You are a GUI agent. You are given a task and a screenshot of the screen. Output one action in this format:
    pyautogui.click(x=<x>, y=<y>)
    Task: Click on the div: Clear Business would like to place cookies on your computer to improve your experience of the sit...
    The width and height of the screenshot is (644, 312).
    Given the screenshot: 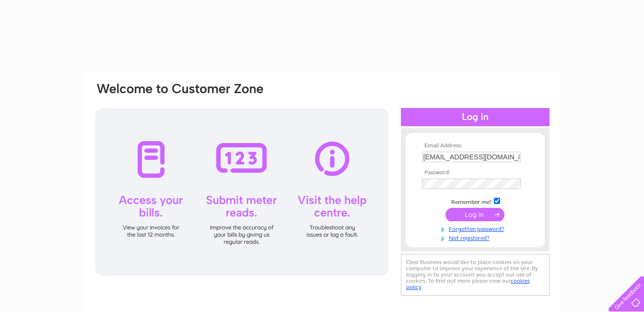 What is the action you would take?
    pyautogui.click(x=475, y=274)
    